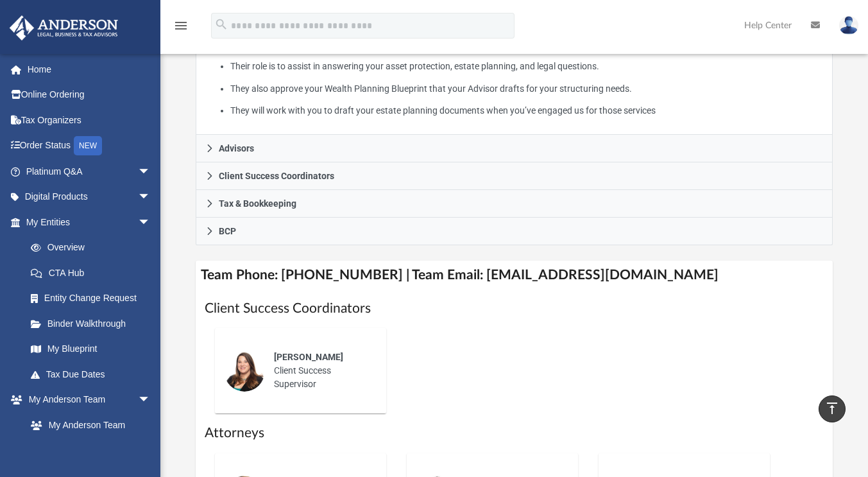 This screenshot has height=477, width=868. What do you see at coordinates (236, 148) in the screenshot?
I see `span: Advisors` at bounding box center [236, 148].